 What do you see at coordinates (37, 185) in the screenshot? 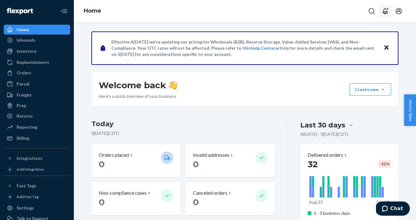
I see `button: Fast Tags` at bounding box center [37, 185].